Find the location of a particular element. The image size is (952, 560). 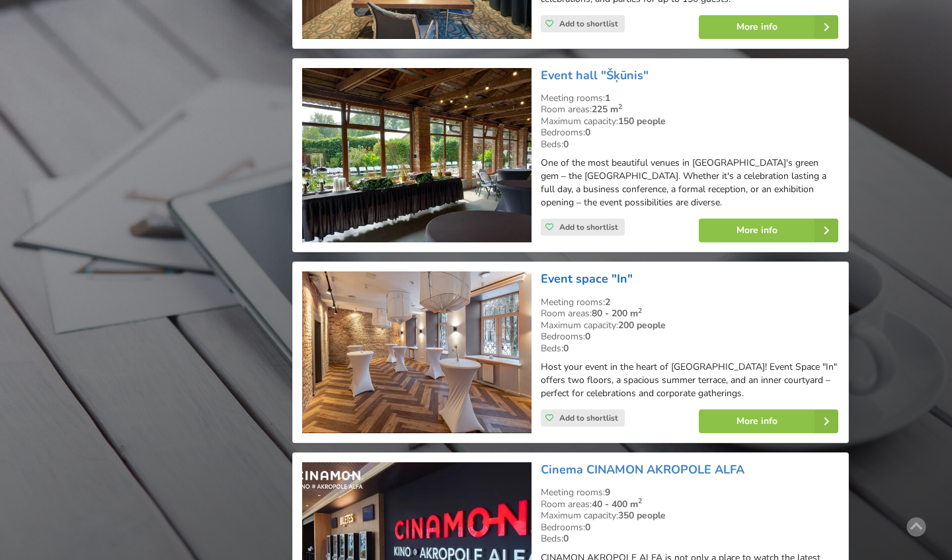

img: Unusual venues | Riga | Event hall "Šķūnis" is located at coordinates (417, 155).